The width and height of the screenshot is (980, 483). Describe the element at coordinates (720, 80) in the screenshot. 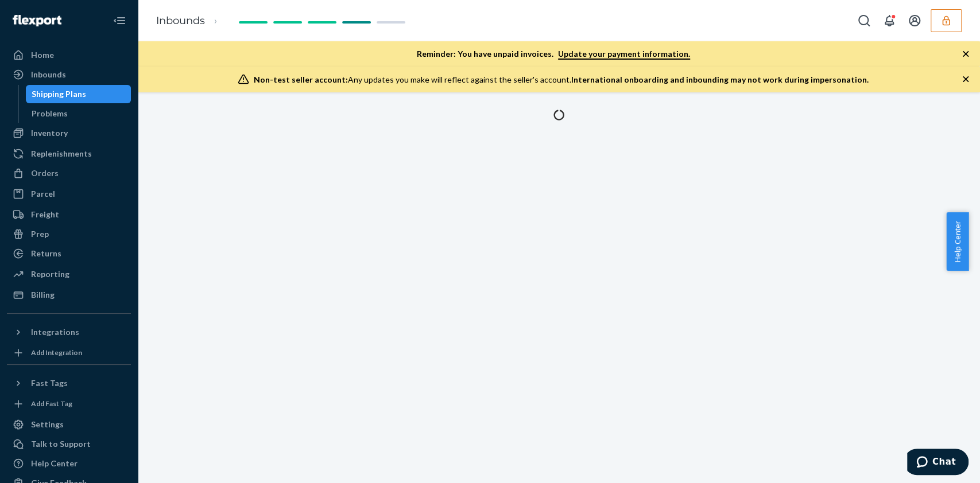

I see `span: International onboarding and inbounding may not work during impersonation.` at that location.